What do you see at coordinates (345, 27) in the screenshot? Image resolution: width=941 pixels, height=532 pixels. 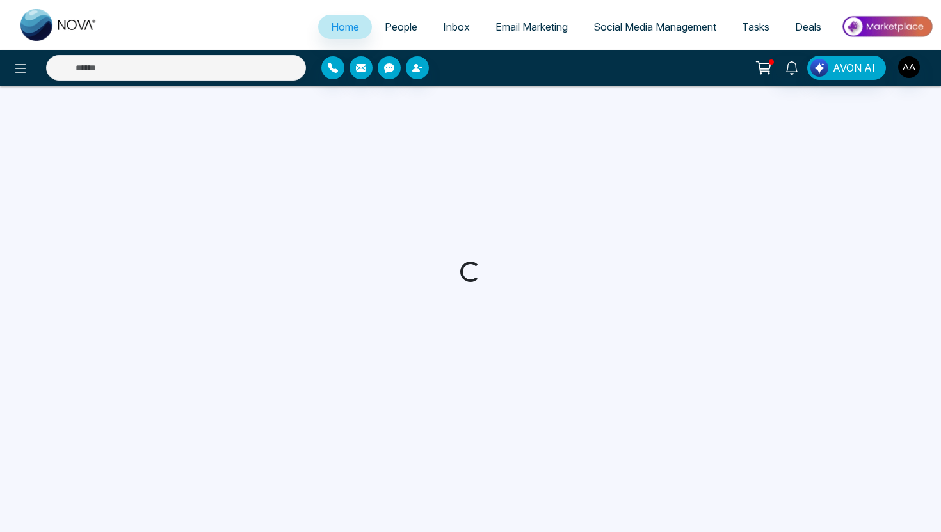 I see `a: Home` at bounding box center [345, 27].